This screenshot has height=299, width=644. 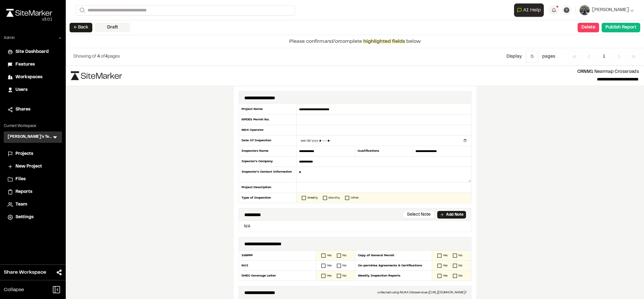 I want to click on img: rebrand.png, so click(x=29, y=13).